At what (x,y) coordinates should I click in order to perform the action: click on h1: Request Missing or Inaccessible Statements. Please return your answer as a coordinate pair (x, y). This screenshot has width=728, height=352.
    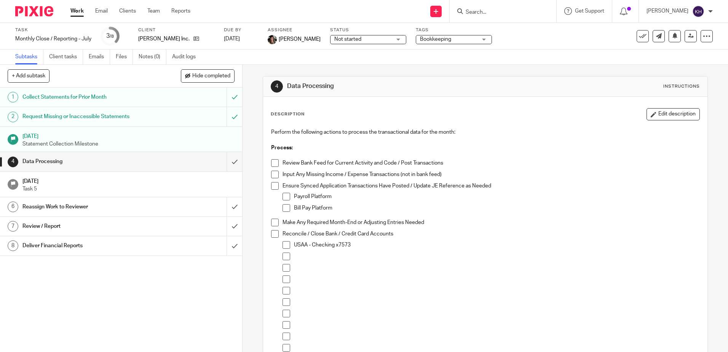
    Looking at the image, I should click on (88, 116).